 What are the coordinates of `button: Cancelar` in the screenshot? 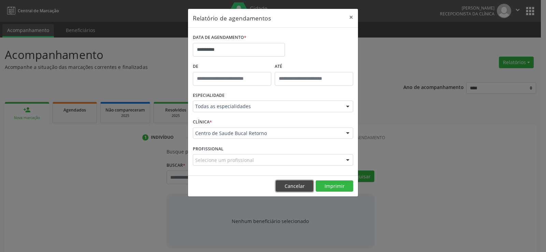 It's located at (294, 186).